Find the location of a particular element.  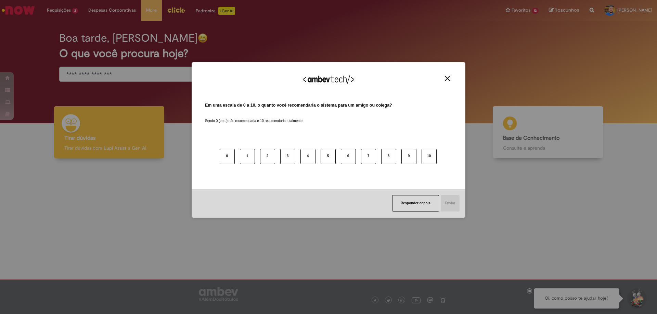

button: Responder depois is located at coordinates (415, 204).